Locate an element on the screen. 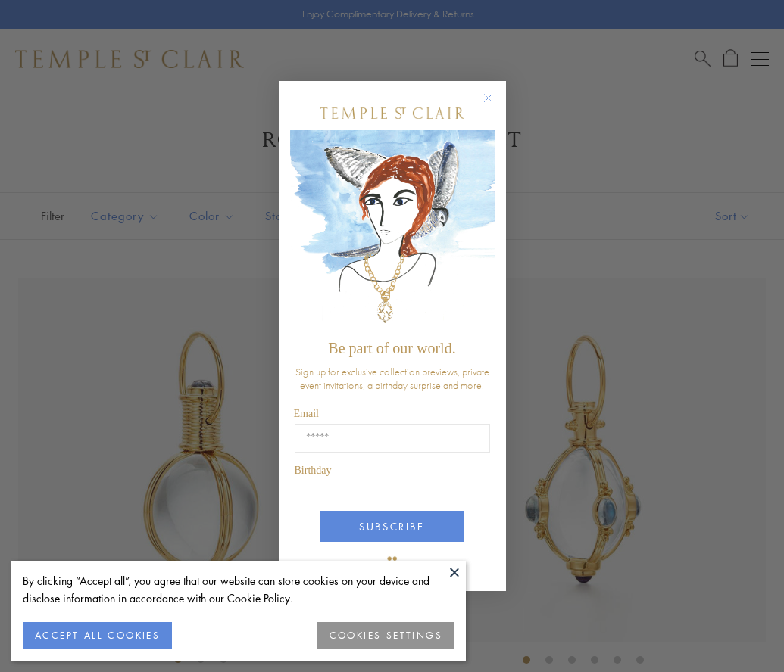  img: Temple St. Clair is located at coordinates (392, 113).